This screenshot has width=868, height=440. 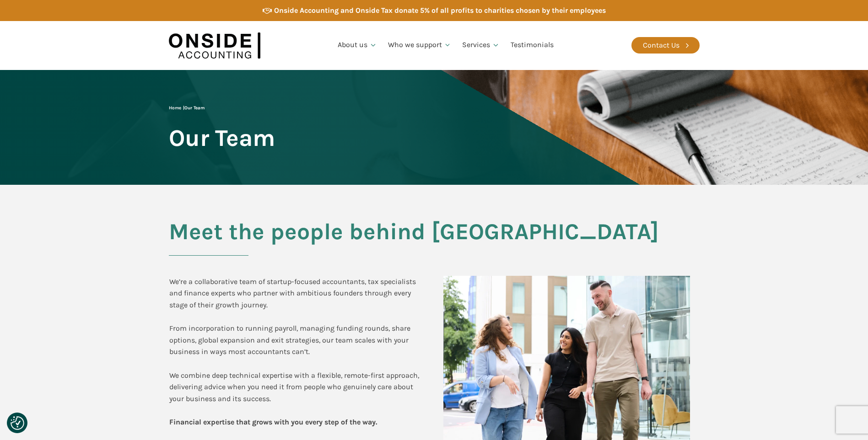 I want to click on a: Who we support, so click(x=420, y=46).